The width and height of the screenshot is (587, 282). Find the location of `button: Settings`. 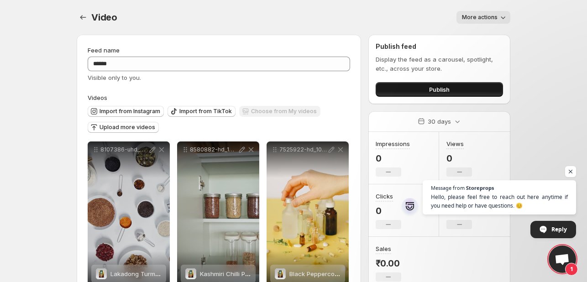

button: Settings is located at coordinates (83, 17).